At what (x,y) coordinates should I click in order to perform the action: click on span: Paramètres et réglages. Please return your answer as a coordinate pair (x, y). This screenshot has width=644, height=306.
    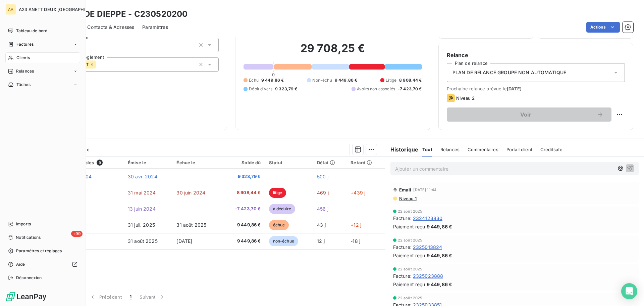
    Looking at the image, I should click on (39, 251).